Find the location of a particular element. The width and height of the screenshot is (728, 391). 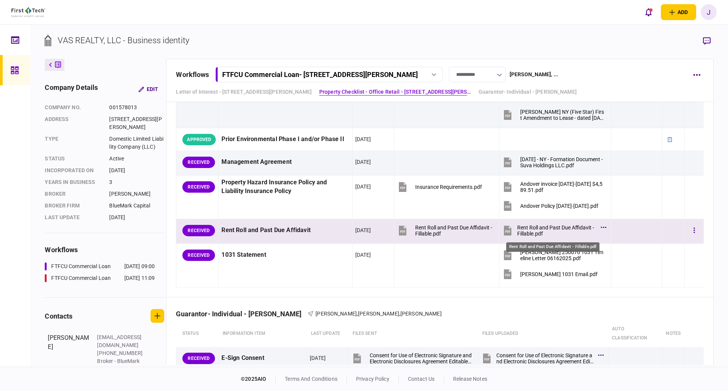

div: J is located at coordinates (709, 12).